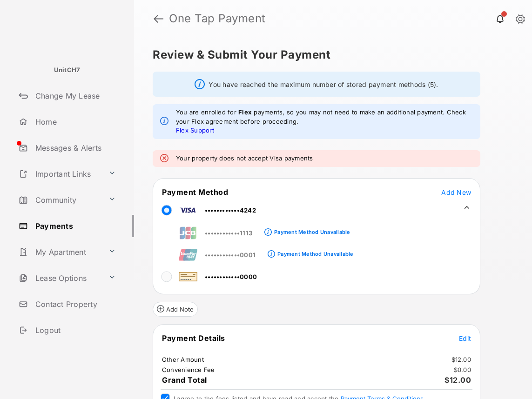 The image size is (532, 399). I want to click on span: ••••••••••••0000, so click(231, 277).